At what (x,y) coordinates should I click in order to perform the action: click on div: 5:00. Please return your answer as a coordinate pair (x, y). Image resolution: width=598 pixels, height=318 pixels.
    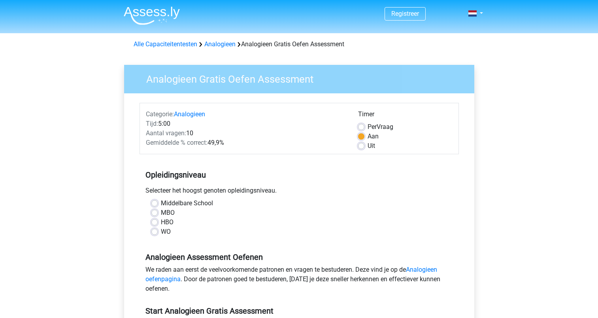
    Looking at the image, I should click on (246, 124).